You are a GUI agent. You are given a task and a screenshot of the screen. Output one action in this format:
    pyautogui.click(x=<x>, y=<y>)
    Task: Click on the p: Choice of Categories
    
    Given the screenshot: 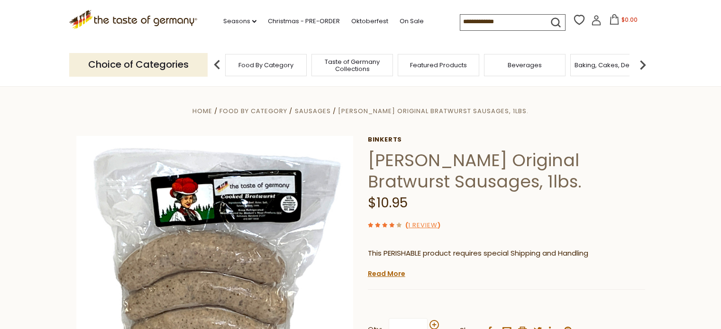 What is the action you would take?
    pyautogui.click(x=138, y=64)
    